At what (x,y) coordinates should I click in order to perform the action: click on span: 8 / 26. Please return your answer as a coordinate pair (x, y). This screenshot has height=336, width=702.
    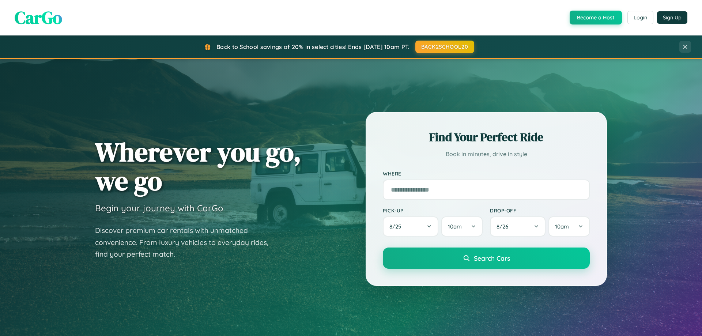
    Looking at the image, I should click on (504, 226).